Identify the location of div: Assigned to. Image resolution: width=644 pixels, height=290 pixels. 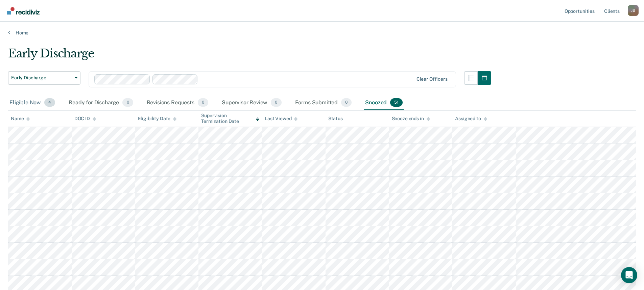
(471, 119).